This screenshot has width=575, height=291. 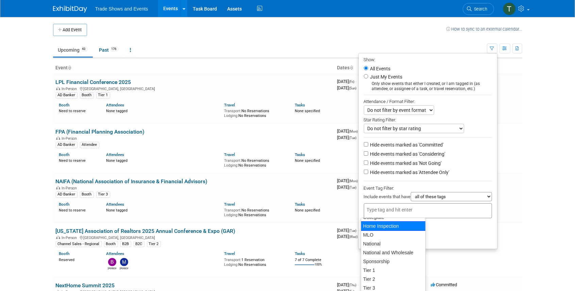 I want to click on a: NAIFA (National Association of Insurance & Financial Advisors), so click(x=132, y=181).